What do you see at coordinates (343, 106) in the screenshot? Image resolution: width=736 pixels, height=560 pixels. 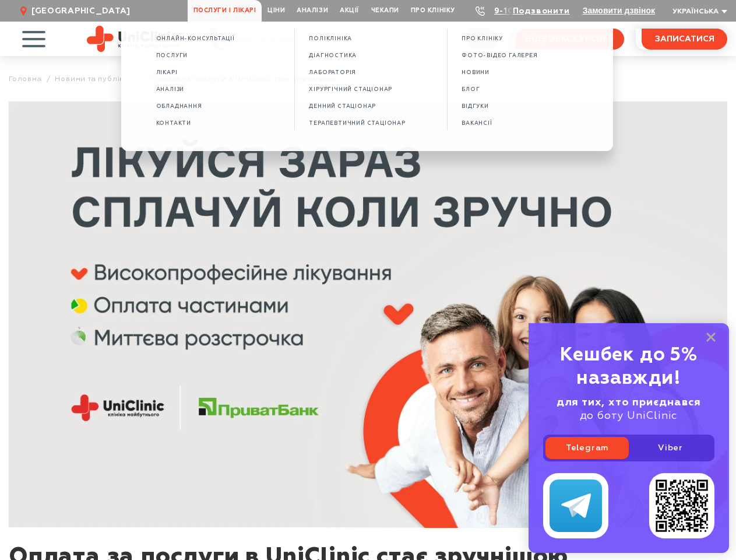 I see `a: Денний стаціонар` at bounding box center [343, 106].